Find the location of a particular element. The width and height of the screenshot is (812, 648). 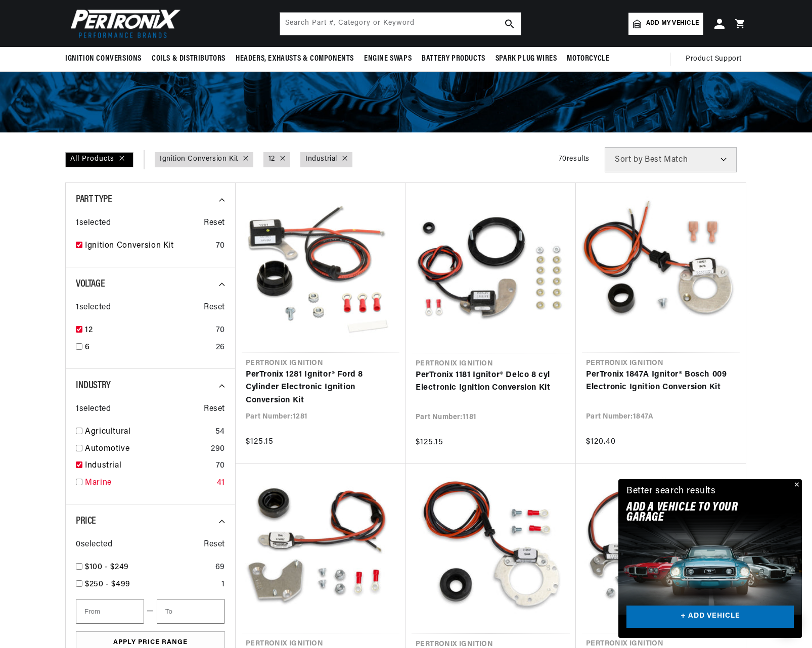

summary: Headers, Exhausts & Components is located at coordinates (295, 59).